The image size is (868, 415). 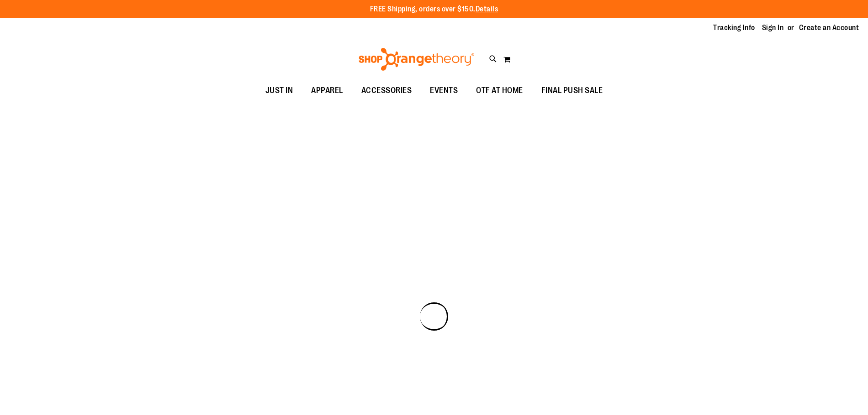 What do you see at coordinates (444, 90) in the screenshot?
I see `span: EVENTS` at bounding box center [444, 90].